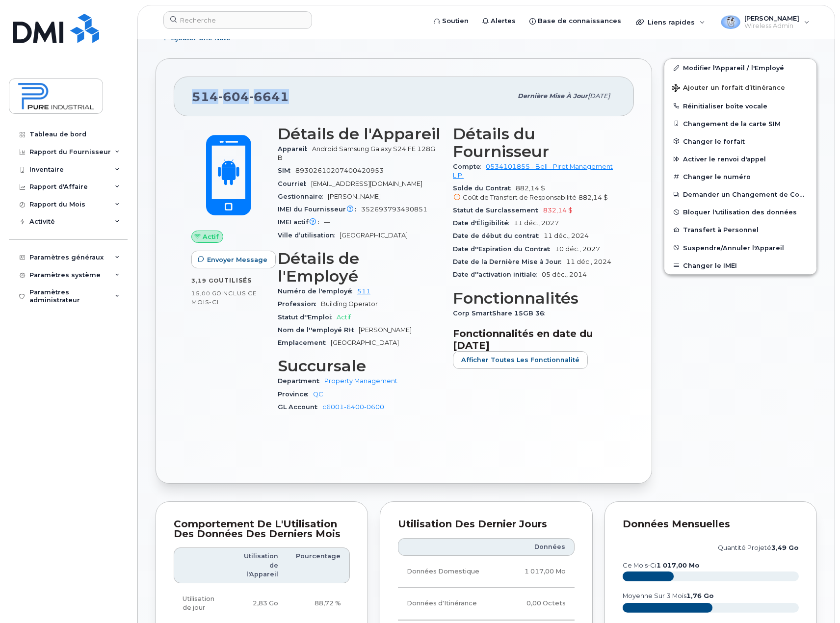  I want to click on span: Department, so click(301, 381).